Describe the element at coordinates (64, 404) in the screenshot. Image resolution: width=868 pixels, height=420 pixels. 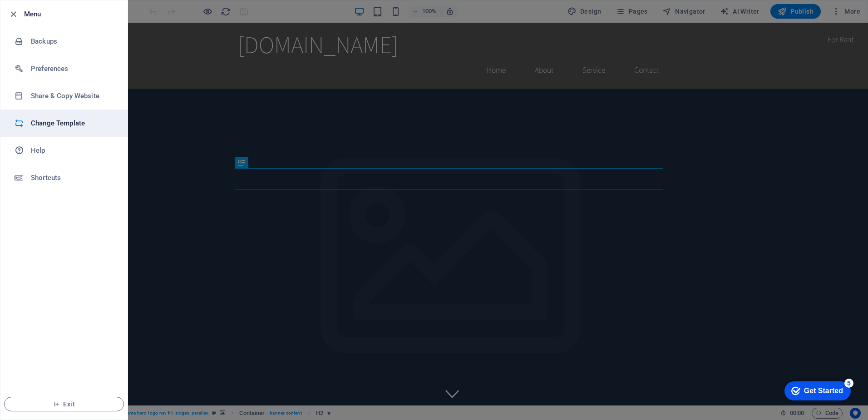
I see `span: Exit` at that location.